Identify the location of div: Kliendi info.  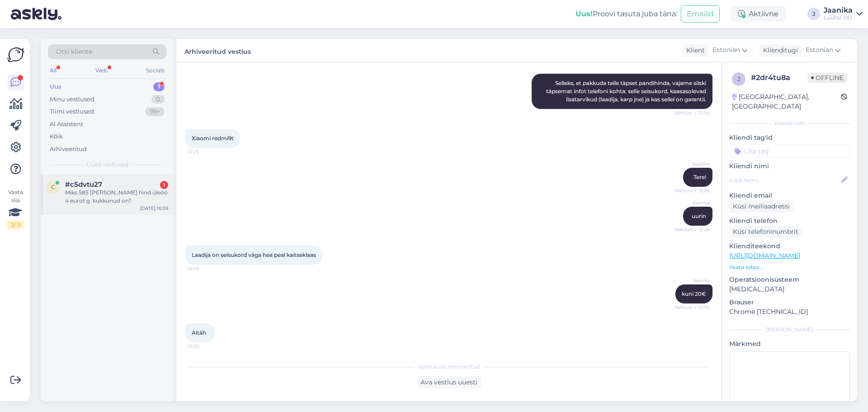
(790, 124).